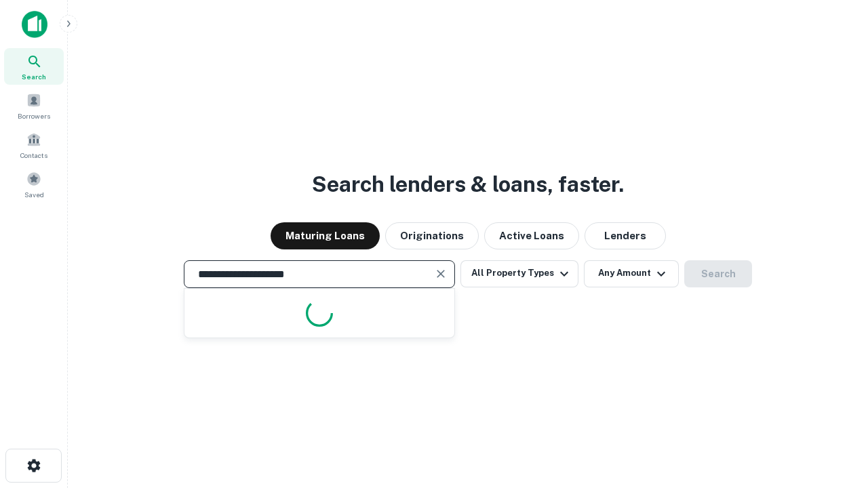 This screenshot has width=868, height=488. What do you see at coordinates (625, 236) in the screenshot?
I see `button: Lenders` at bounding box center [625, 236].